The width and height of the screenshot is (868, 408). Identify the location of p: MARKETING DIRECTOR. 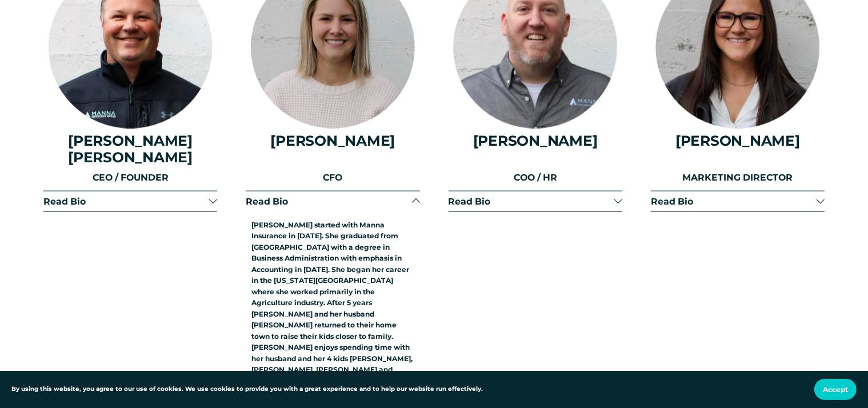
(738, 177).